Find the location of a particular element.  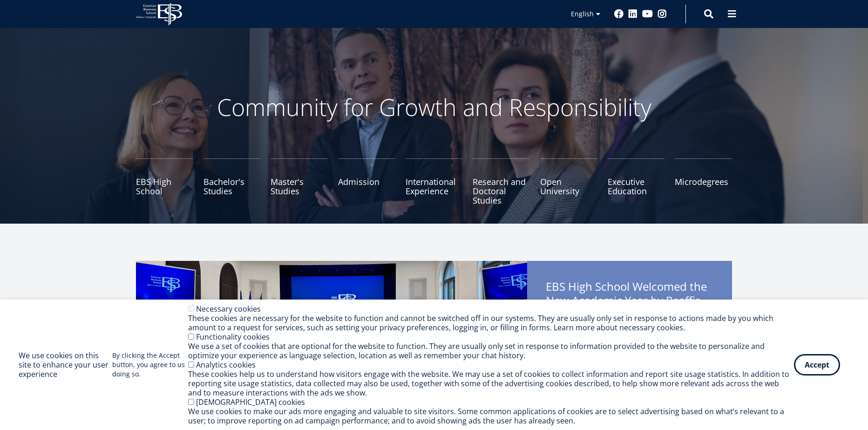

a: Instagram is located at coordinates (662, 14).